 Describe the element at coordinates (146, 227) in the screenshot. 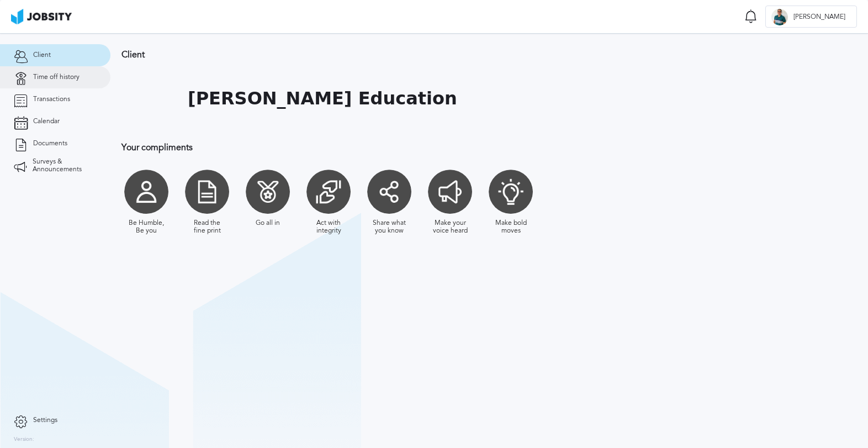

I see `div: Be Humble, Be you` at that location.